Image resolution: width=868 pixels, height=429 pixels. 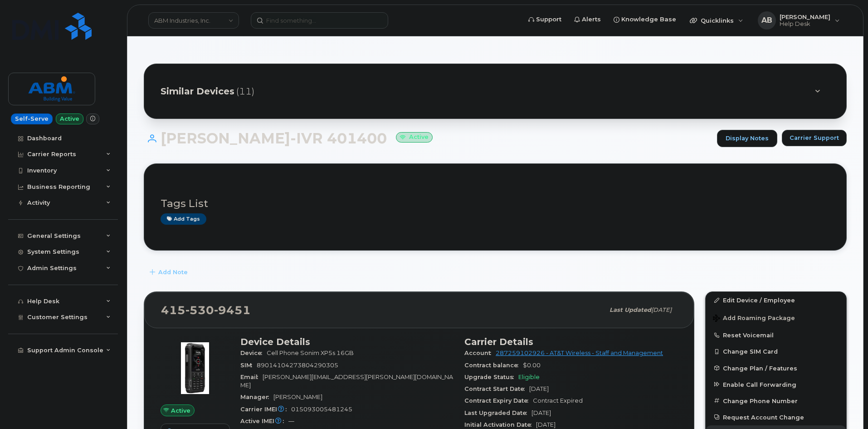 I want to click on span: Upgrade Status, so click(x=491, y=377).